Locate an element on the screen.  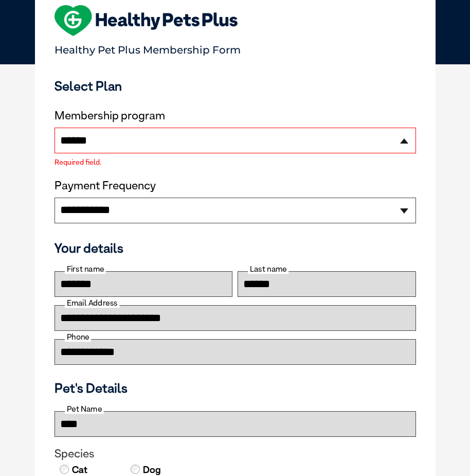
label: Membership program is located at coordinates (235, 116).